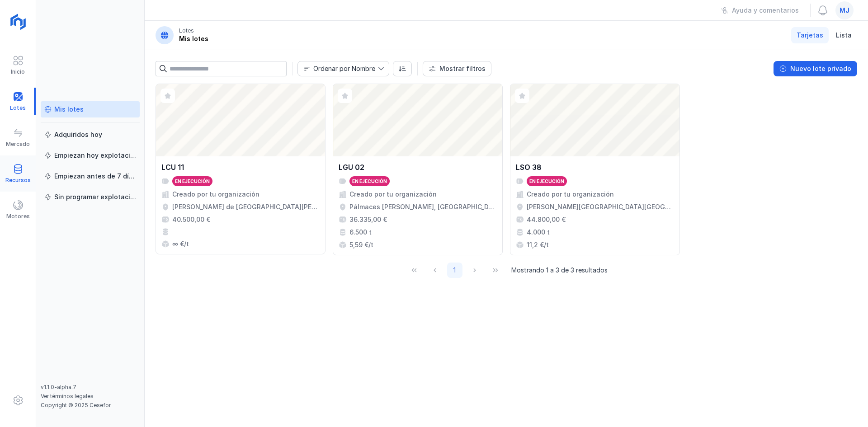  Describe the element at coordinates (538, 233) in the screenshot. I see `div: 4.000 t` at that location.